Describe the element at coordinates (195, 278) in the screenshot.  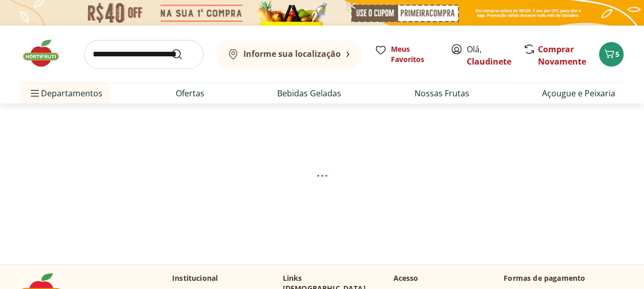
I see `p: Institucional` at that location.